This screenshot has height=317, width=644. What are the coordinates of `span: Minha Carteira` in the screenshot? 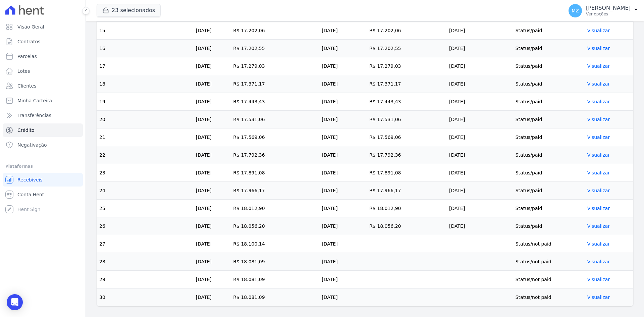 It's located at (35, 101).